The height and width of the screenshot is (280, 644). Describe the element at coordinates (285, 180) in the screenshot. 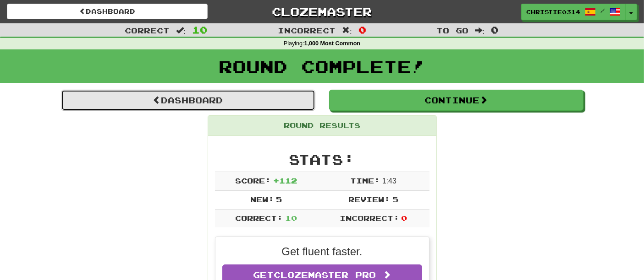

I see `span: + 112` at that location.